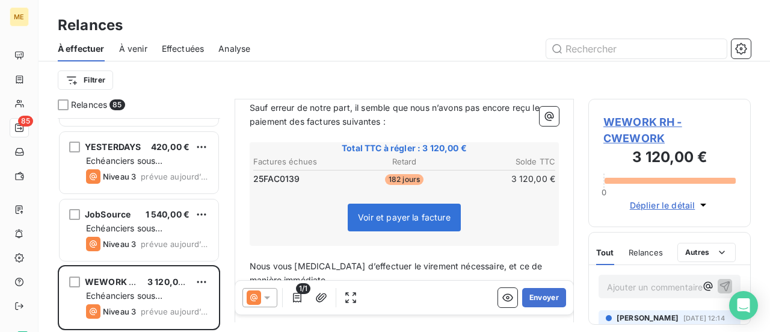  I want to click on span: À venir, so click(133, 49).